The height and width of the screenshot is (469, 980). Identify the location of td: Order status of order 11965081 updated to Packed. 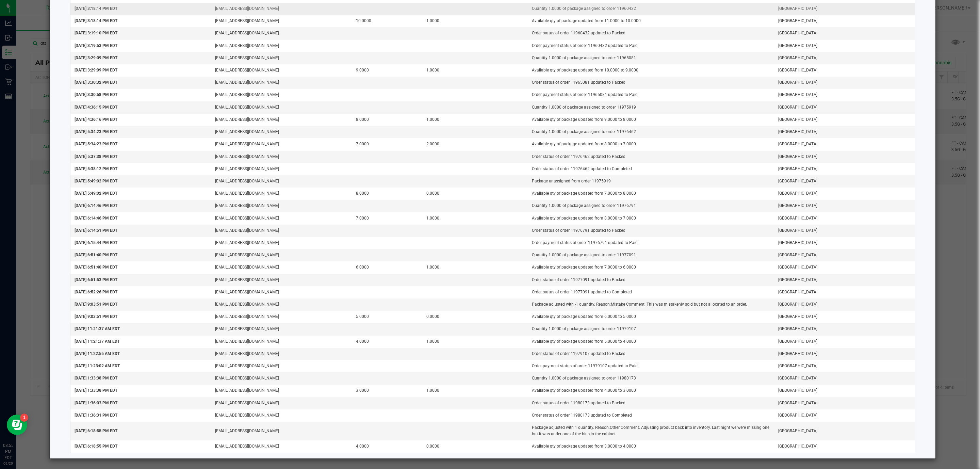
(651, 83).